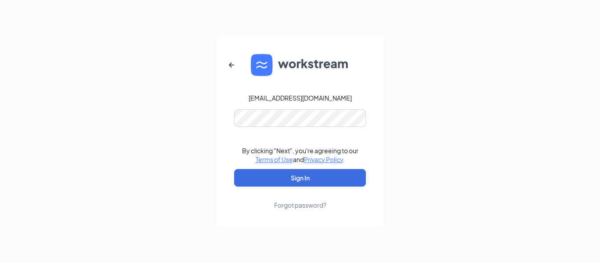 The width and height of the screenshot is (600, 263). Describe the element at coordinates (231, 65) in the screenshot. I see `button: ArrowLeftNew` at that location.